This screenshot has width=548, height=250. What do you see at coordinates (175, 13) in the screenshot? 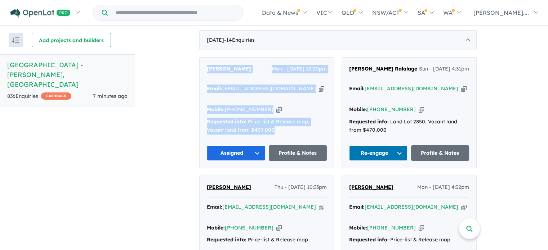
I see `input: Try estate name, suburb, builder or developer` at bounding box center [175, 13].